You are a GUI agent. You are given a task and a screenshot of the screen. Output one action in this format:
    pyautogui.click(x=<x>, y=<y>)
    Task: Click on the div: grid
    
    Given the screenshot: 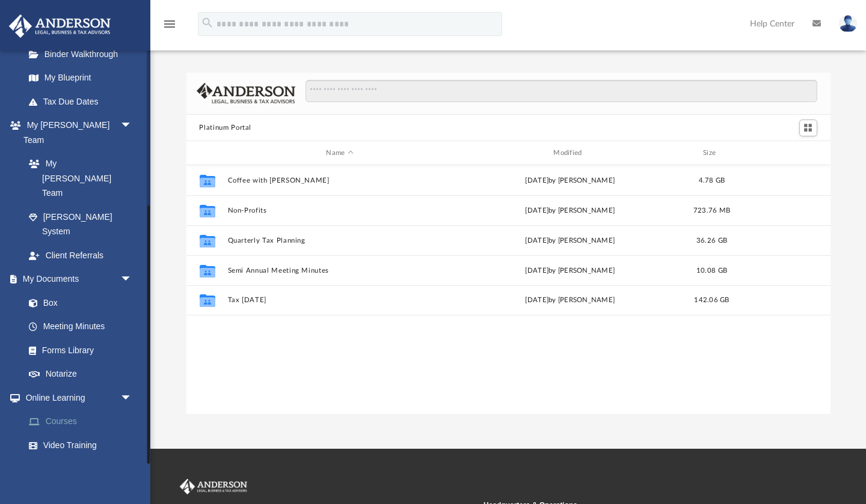 What is the action you would take?
    pyautogui.click(x=508, y=290)
    